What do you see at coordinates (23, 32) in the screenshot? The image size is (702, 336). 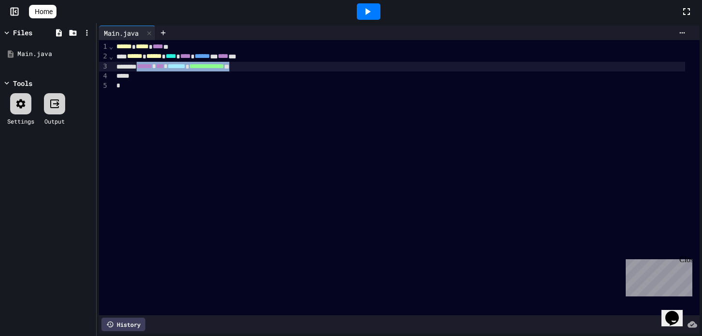 I see `div: Files` at bounding box center [23, 32].